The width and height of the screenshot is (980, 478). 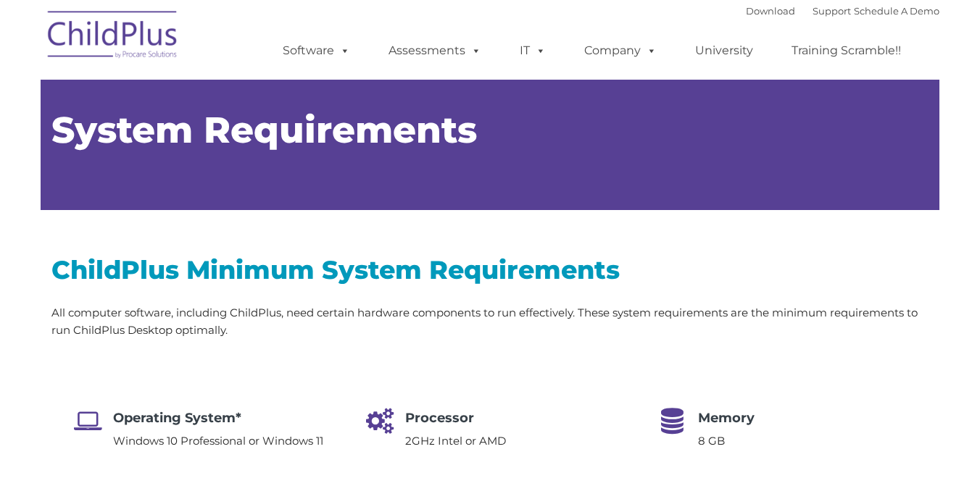 What do you see at coordinates (831, 11) in the screenshot?
I see `a: Support` at bounding box center [831, 11].